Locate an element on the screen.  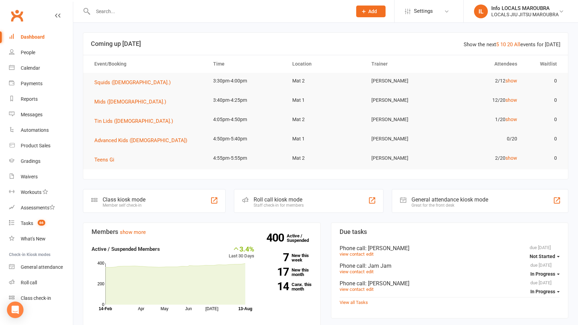
div: Info LOCALS MAROUBRA is located at coordinates (525, 8).